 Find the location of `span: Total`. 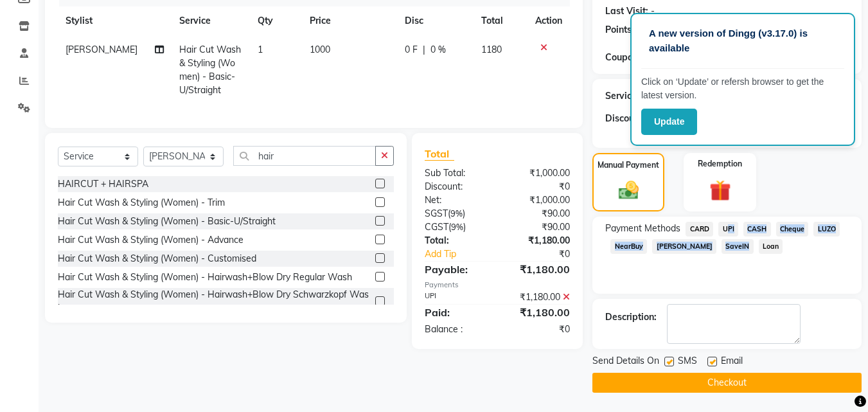

span: Total is located at coordinates (440, 154).